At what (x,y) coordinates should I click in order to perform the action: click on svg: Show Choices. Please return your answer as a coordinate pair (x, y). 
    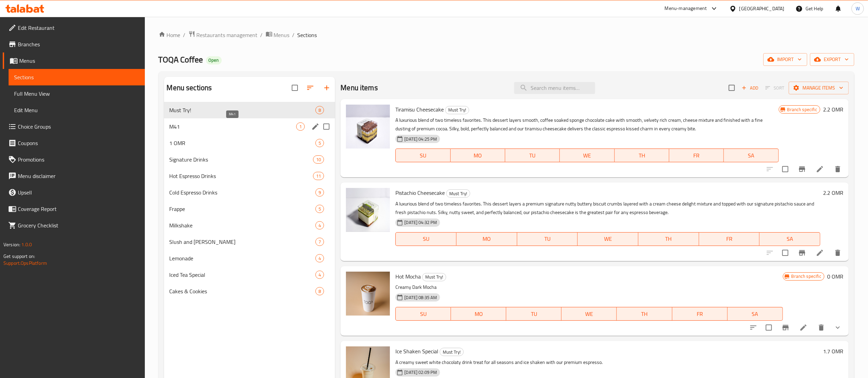
    Looking at the image, I should click on (837, 328).